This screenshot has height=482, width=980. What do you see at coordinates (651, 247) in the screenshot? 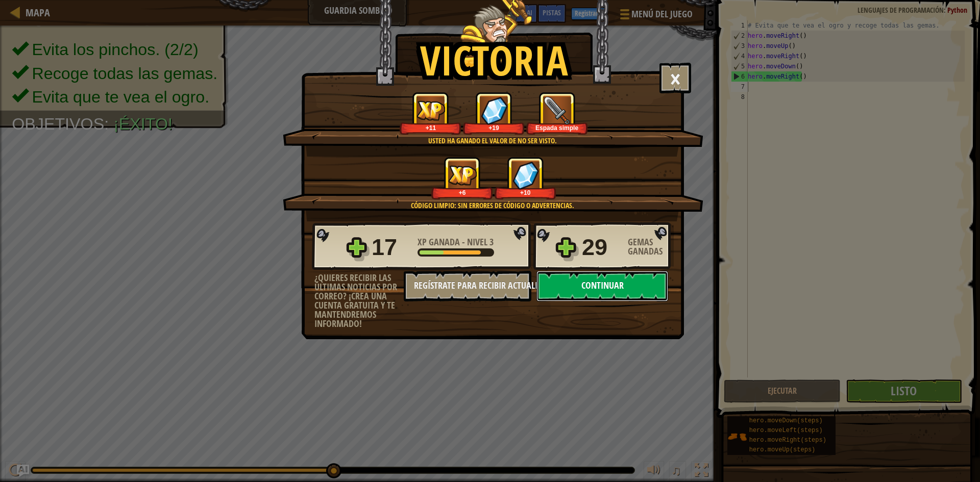
I see `div: Gemas Ganadas` at bounding box center [651, 247].